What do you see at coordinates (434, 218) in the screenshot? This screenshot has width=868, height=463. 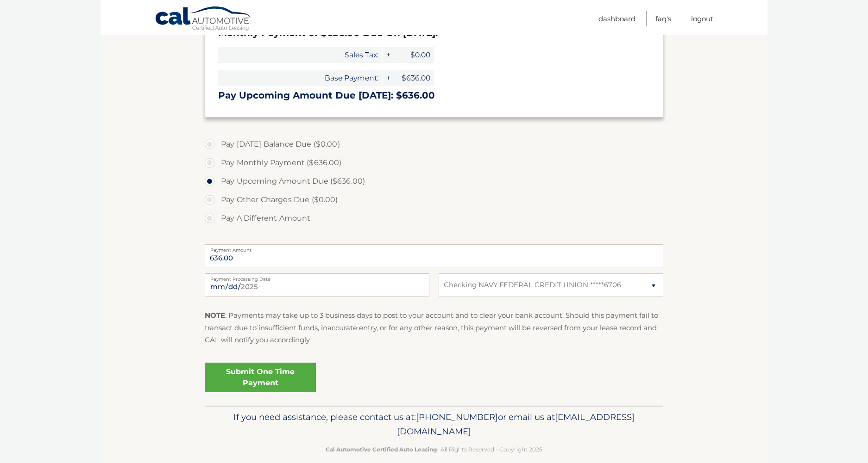 I see `label: Pay A Different Amount` at bounding box center [434, 218].